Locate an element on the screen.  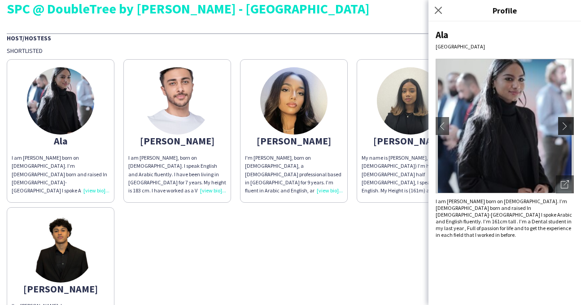
img: thumb-6559779abb9d4.jpeg is located at coordinates (294, 101).